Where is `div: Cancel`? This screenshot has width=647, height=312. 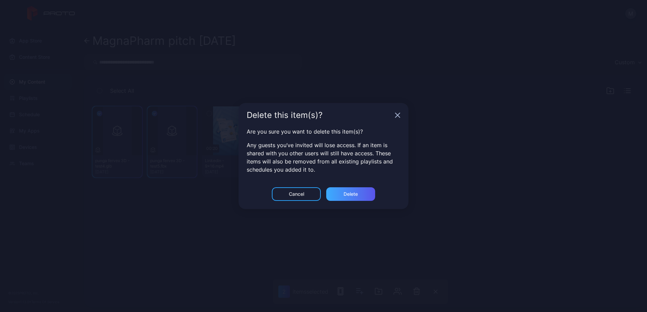 div: Cancel is located at coordinates (296, 194).